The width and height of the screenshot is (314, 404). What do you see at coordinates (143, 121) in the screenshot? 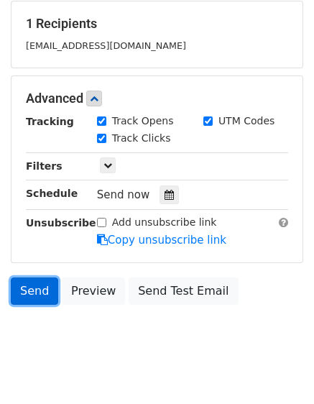
I see `label: Track Opens` at bounding box center [143, 121].